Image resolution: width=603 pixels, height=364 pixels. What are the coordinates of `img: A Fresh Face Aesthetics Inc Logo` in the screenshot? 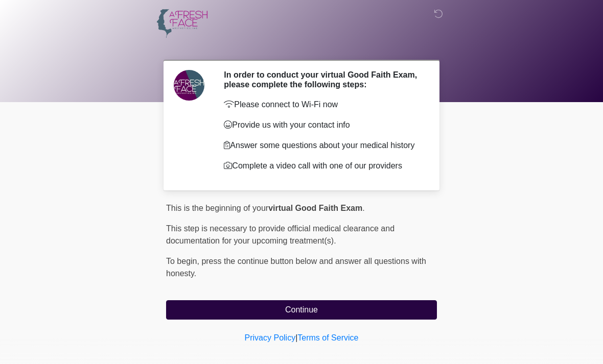 It's located at (182, 23).